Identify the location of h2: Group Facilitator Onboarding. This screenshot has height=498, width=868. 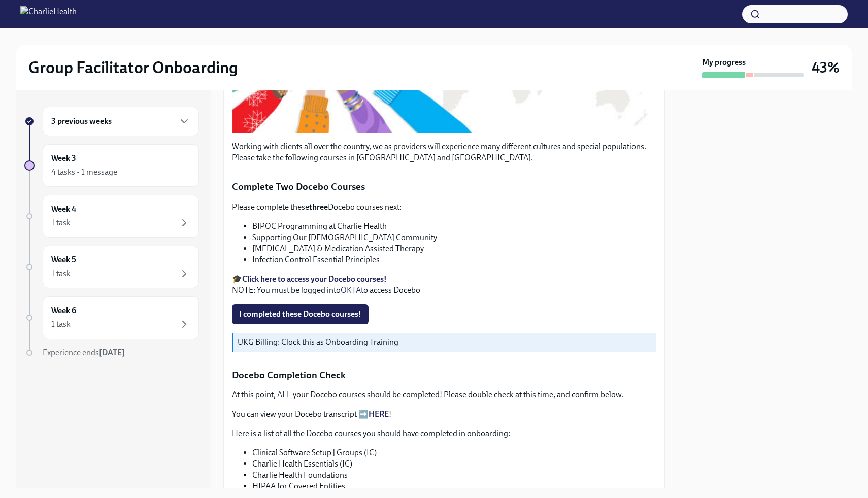
(133, 68).